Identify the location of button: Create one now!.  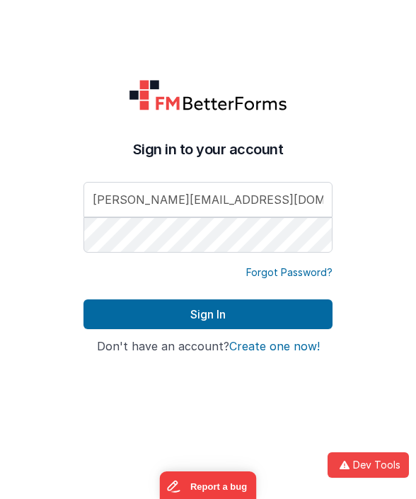
(275, 347).